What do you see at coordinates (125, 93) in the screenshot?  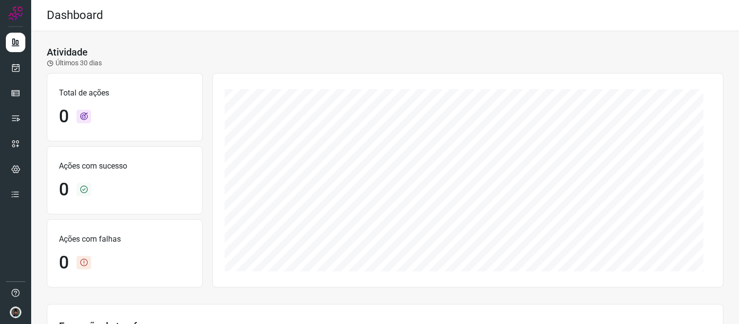 I see `p: Total de ações` at bounding box center [125, 93].